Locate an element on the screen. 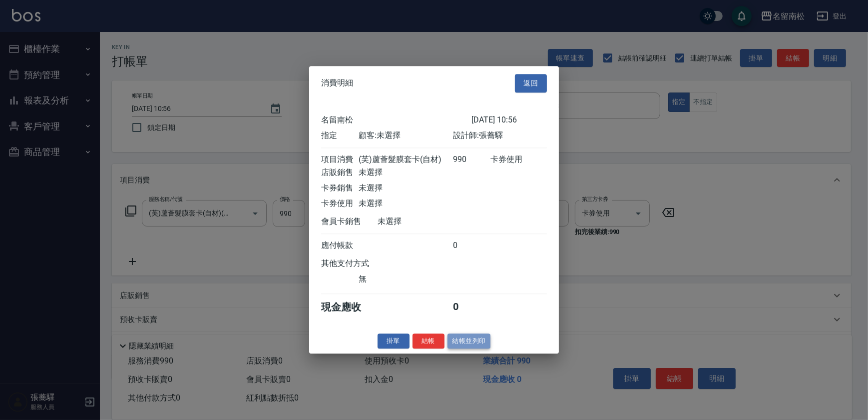 The image size is (868, 420). button: 掛單 is located at coordinates (394, 341).